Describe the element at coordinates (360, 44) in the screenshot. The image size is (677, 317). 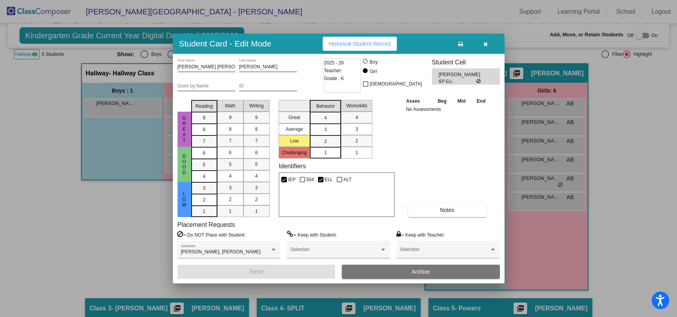
I see `button: Historical Student Record` at that location.